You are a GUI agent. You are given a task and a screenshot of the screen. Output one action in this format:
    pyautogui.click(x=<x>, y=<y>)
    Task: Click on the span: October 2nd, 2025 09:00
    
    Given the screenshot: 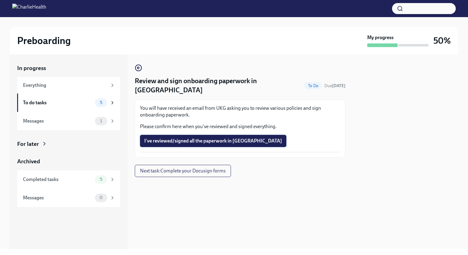 What is the action you would take?
    pyautogui.click(x=335, y=86)
    